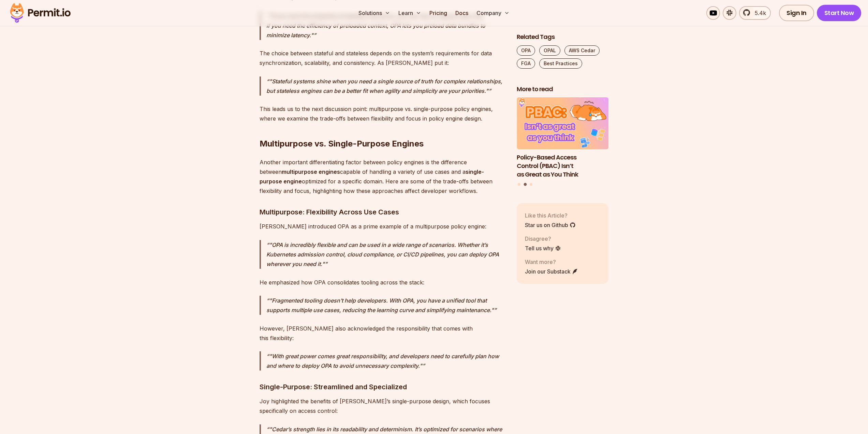 The image size is (868, 434). What do you see at coordinates (525, 64) in the screenshot?
I see `a: FGA` at bounding box center [525, 64].